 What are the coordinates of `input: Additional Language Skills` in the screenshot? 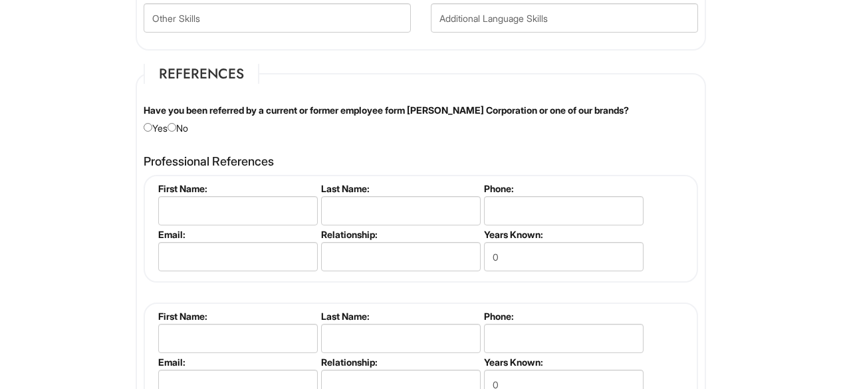 It's located at (564, 18).